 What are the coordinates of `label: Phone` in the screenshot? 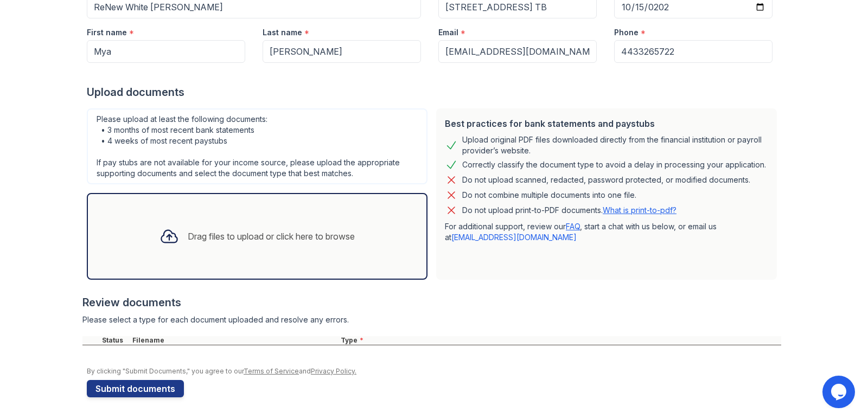 It's located at (626, 32).